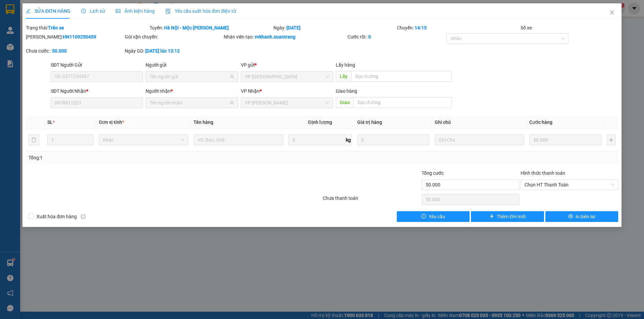  I want to click on span: close, so click(612, 12).